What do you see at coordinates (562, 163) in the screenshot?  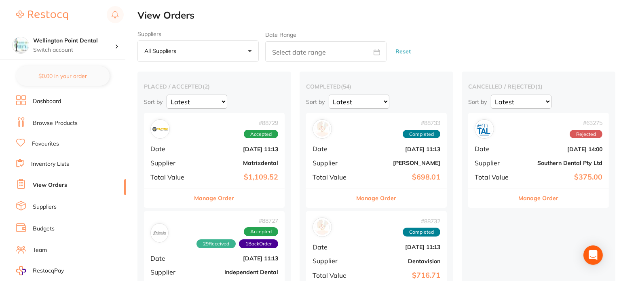 I see `b: Southern Dental Pty Ltd` at bounding box center [562, 163].